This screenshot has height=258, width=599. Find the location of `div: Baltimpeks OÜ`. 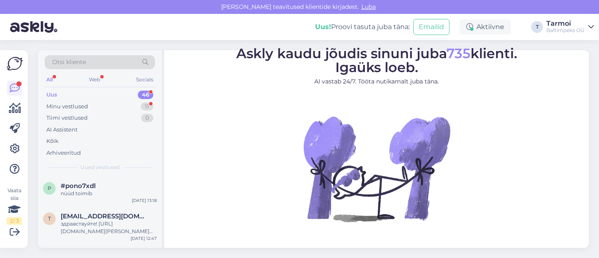

div: Baltimpeks OÜ is located at coordinates (565, 30).